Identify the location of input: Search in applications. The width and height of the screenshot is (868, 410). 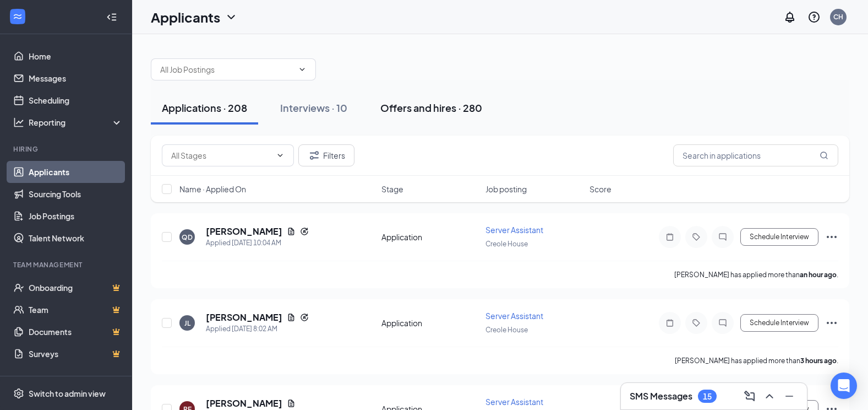
(756, 156).